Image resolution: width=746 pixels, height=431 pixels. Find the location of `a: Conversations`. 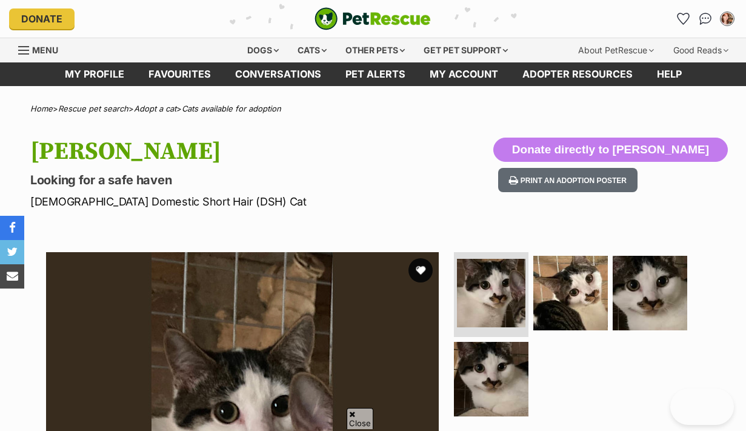

a: Conversations is located at coordinates (705, 19).